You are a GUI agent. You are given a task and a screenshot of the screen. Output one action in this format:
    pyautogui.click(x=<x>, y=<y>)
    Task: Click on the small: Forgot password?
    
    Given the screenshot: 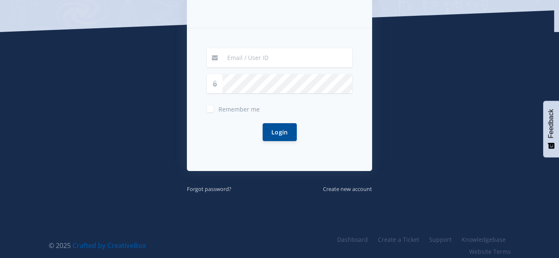 What is the action you would take?
    pyautogui.click(x=209, y=189)
    